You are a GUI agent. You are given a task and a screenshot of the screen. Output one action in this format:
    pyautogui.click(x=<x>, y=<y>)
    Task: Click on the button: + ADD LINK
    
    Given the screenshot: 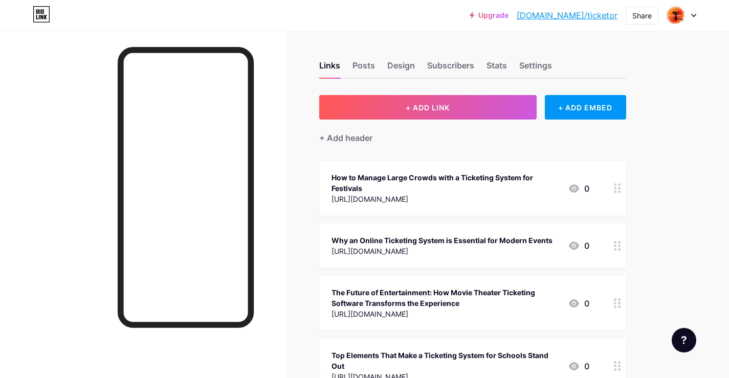 What is the action you would take?
    pyautogui.click(x=427, y=107)
    